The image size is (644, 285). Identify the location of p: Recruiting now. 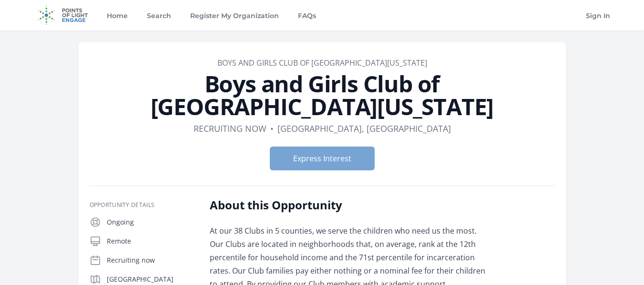
(150, 260).